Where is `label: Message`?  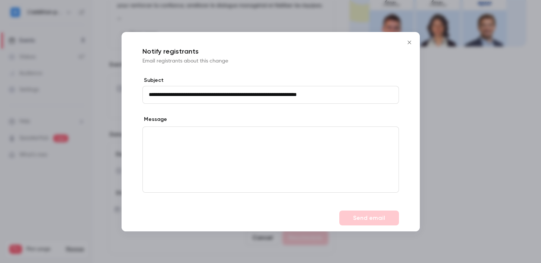 label: Message is located at coordinates (155, 120).